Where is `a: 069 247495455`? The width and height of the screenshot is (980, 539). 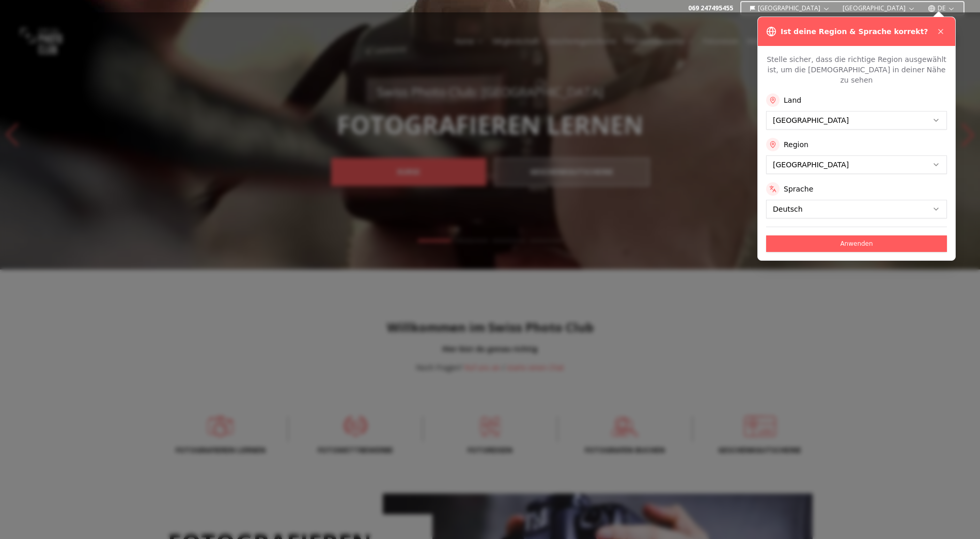
a: 069 247495455 is located at coordinates (710, 9).